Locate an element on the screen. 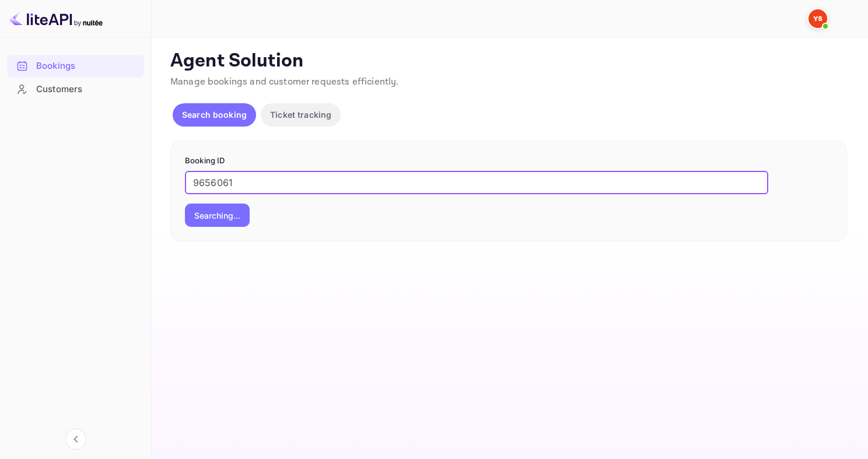 This screenshot has height=459, width=868. p: Booking ID is located at coordinates (509, 161).